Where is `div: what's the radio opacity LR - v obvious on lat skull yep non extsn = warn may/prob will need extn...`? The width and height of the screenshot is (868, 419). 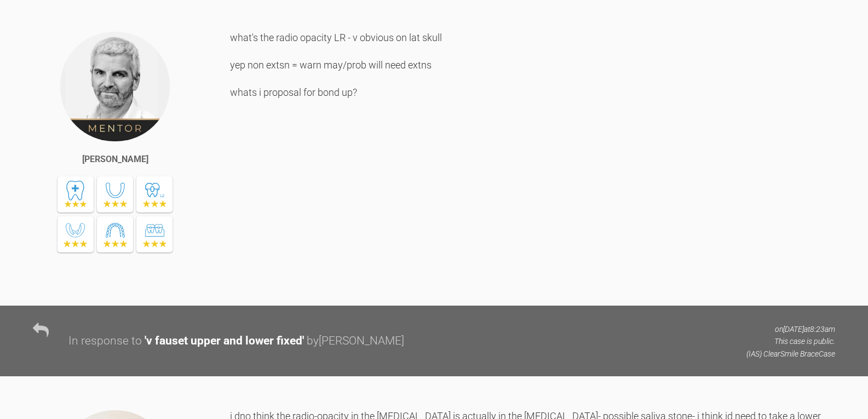 div: what's the radio opacity LR - v obvious on lat skull yep non extsn = warn may/prob will need extn... is located at coordinates (532, 160).